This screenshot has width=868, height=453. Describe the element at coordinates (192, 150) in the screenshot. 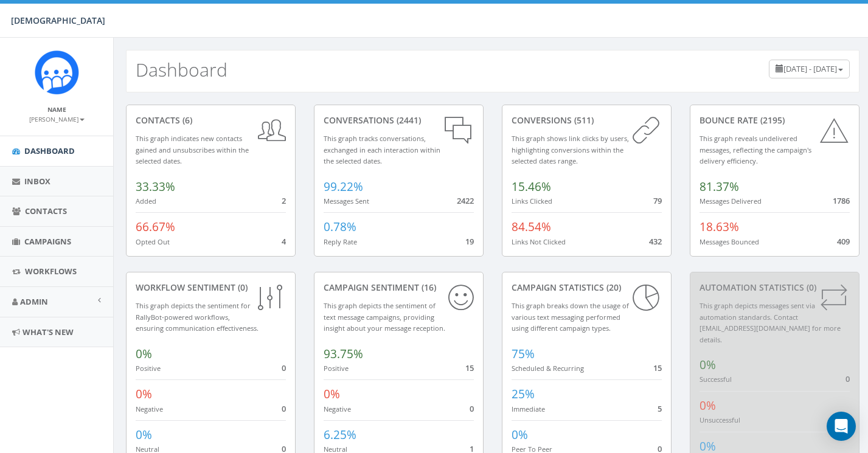

I see `small: This graph indicates new contacts gained and unsubscribes within the selected dates.` at that location.